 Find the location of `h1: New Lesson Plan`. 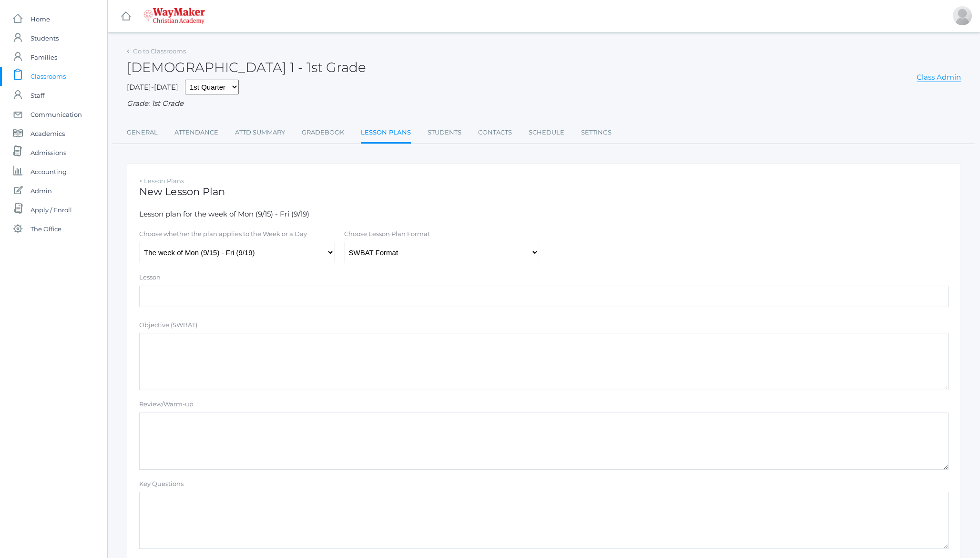

h1: New Lesson Plan is located at coordinates (544, 191).